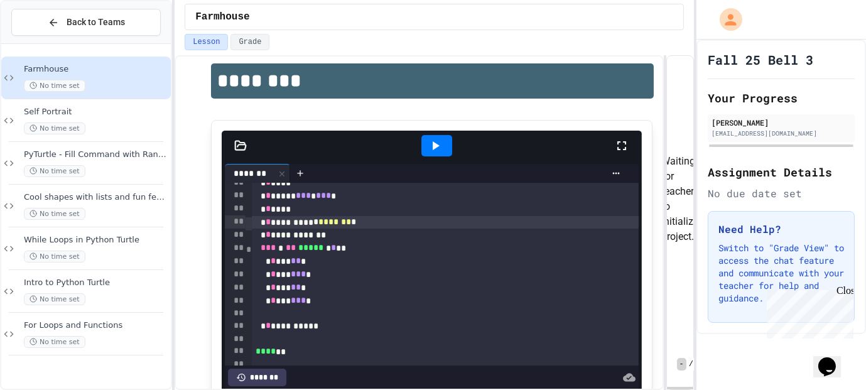 The image size is (866, 390). I want to click on span: While Loops in Python Turtle, so click(96, 240).